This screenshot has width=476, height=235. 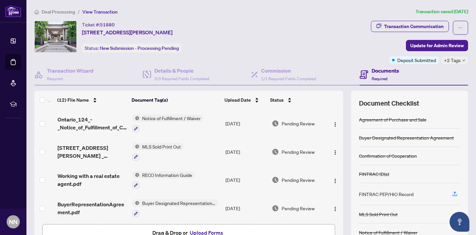 What do you see at coordinates (406, 138) in the screenshot?
I see `div: Buyer Designated Representation Agreement` at bounding box center [406, 138].